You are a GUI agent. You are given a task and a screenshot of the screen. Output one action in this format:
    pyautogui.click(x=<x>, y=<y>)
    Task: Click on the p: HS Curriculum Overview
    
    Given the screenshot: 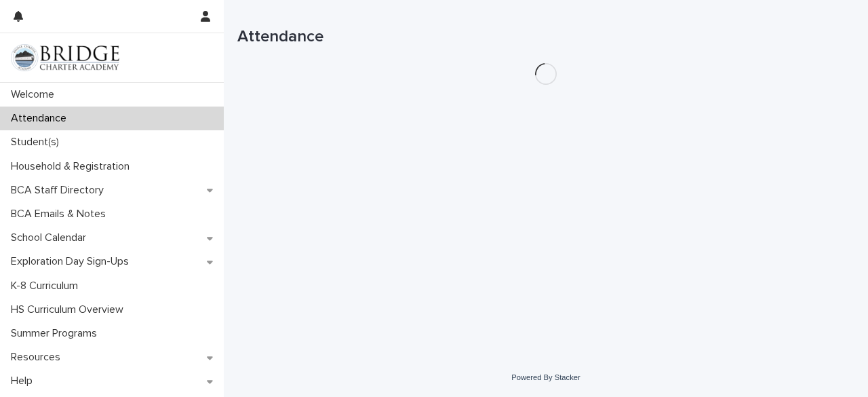 What is the action you would take?
    pyautogui.click(x=70, y=309)
    